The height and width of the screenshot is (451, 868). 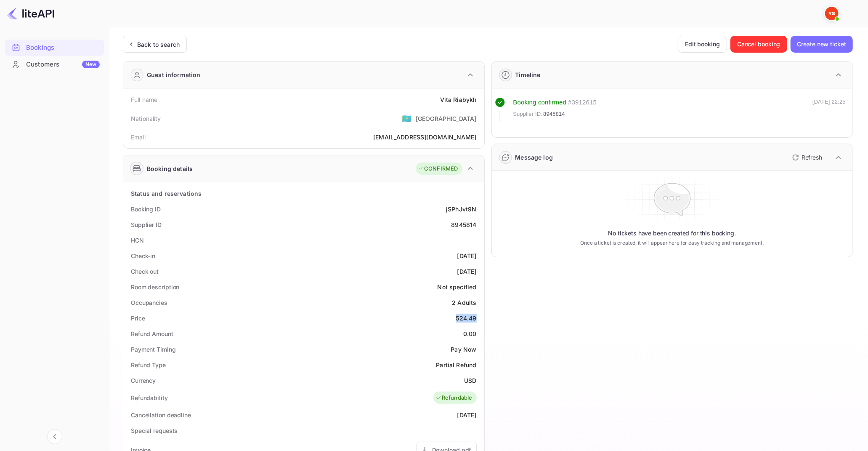 What do you see at coordinates (528, 114) in the screenshot?
I see `span: Supplier ID:` at bounding box center [528, 114].